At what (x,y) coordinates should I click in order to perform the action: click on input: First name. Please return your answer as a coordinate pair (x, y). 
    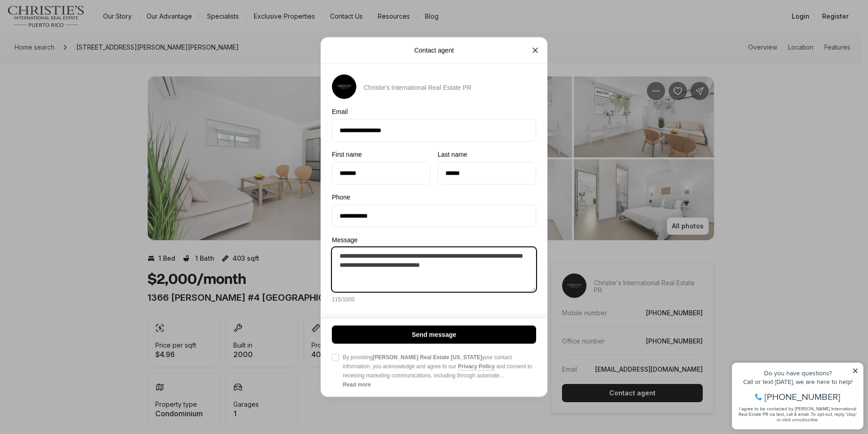
    Looking at the image, I should click on (381, 173).